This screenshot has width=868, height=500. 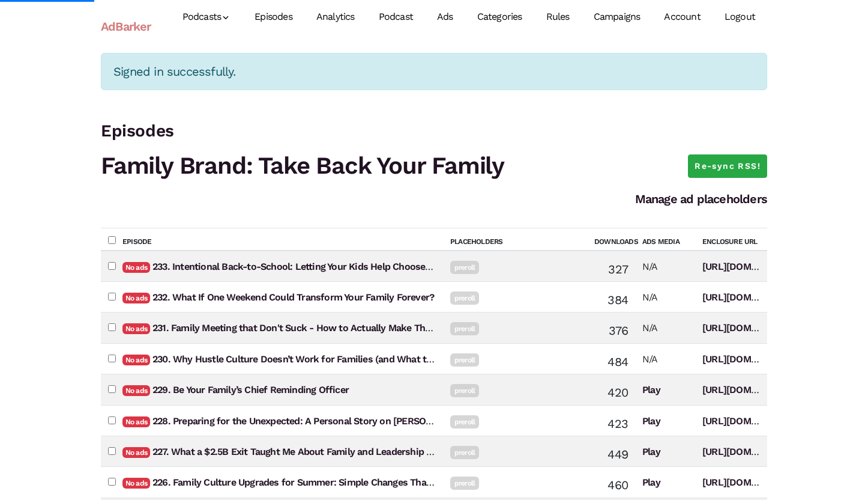 What do you see at coordinates (731, 238) in the screenshot?
I see `th: Enclosure URL` at bounding box center [731, 238].